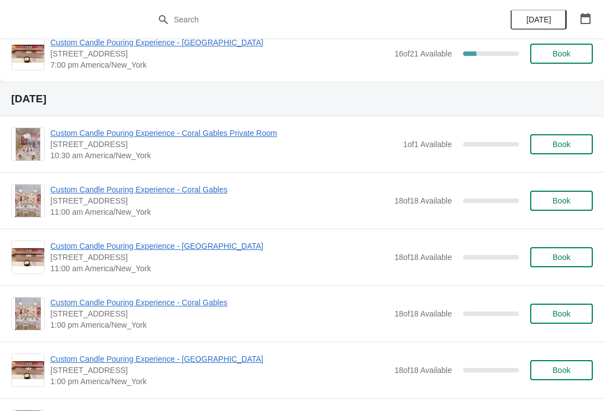 The height and width of the screenshot is (411, 604). What do you see at coordinates (224, 156) in the screenshot?
I see `span: 10:30 am America/New_York` at bounding box center [224, 156].